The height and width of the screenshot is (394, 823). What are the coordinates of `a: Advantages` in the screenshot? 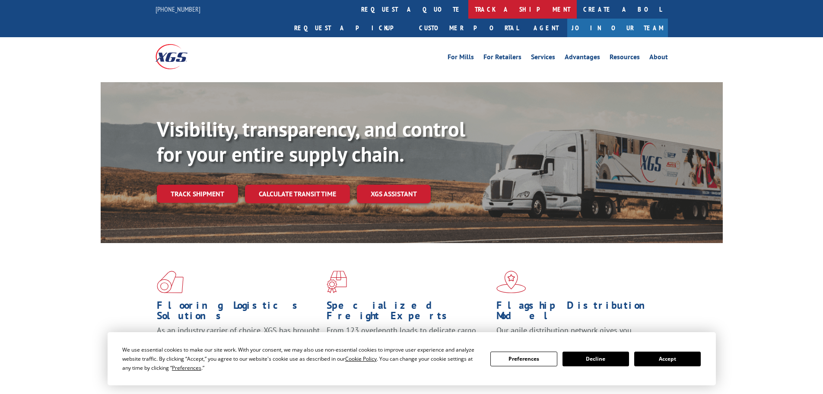 It's located at (582, 58).